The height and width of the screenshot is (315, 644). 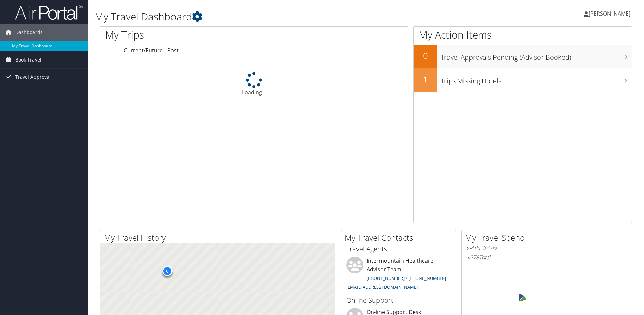 I want to click on h3: Travel Agents, so click(x=398, y=249).